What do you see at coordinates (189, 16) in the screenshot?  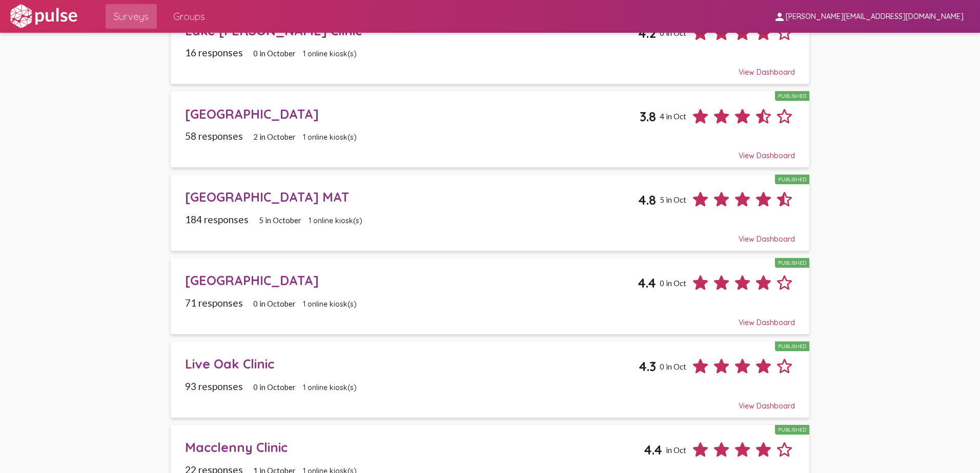 I see `span: Groups` at bounding box center [189, 16].